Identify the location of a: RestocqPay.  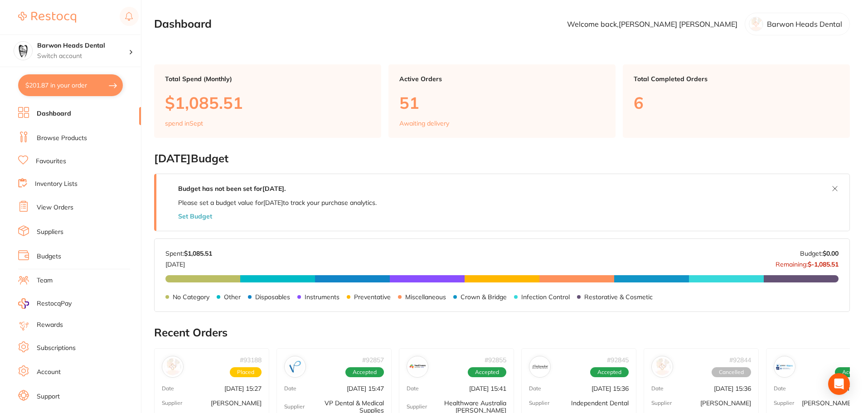
(45, 303).